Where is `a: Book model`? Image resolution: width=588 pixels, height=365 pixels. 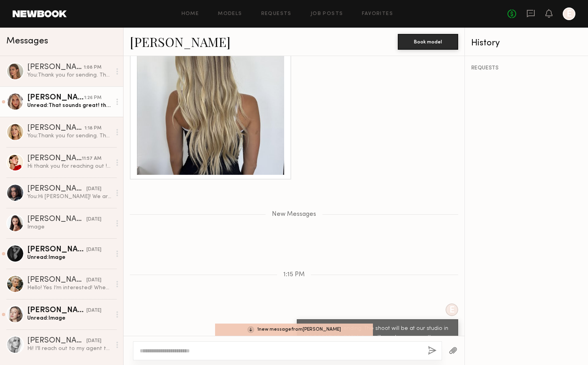 a: Book model is located at coordinates (428, 41).